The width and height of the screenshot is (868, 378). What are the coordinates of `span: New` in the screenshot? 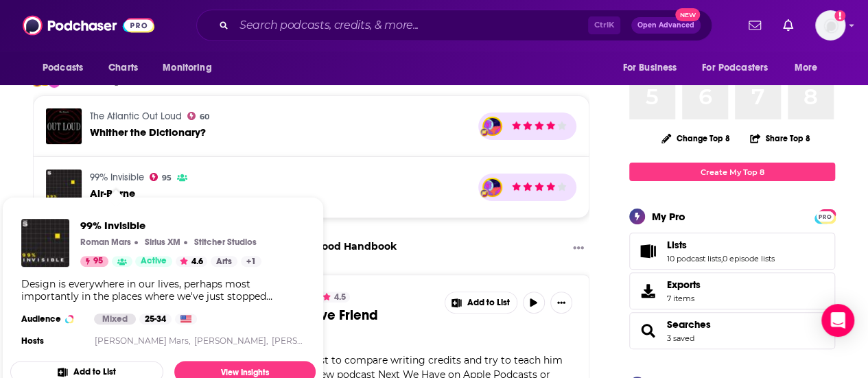 It's located at (688, 15).